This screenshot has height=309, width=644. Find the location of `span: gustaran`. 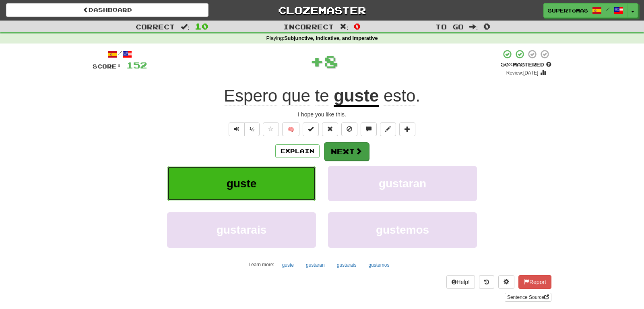

span: gustaran is located at coordinates (403, 183).